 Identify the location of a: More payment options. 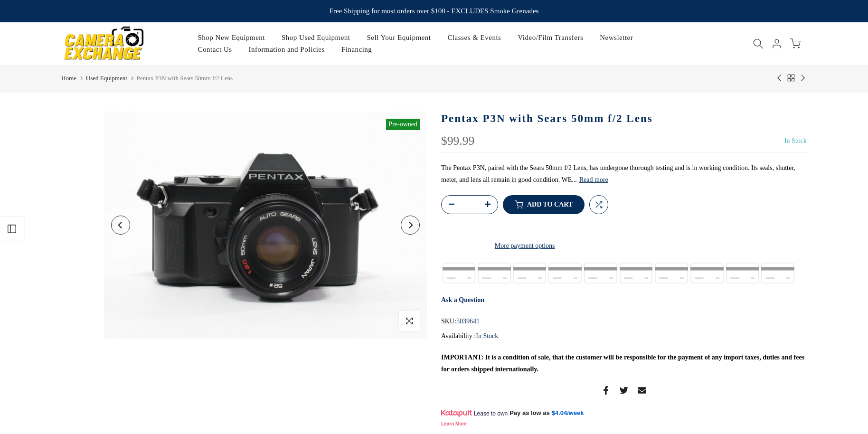
(525, 245).